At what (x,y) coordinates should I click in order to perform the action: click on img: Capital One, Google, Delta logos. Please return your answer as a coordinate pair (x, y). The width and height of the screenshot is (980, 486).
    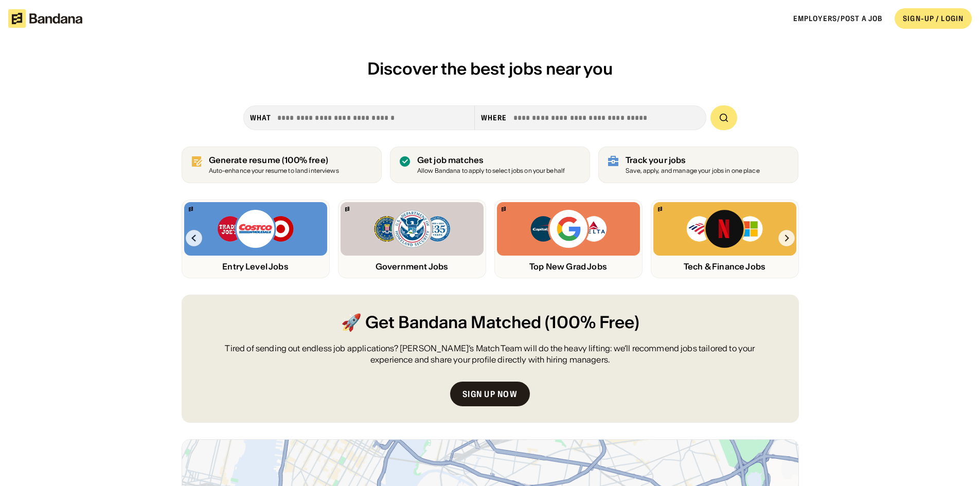
    Looking at the image, I should click on (568, 229).